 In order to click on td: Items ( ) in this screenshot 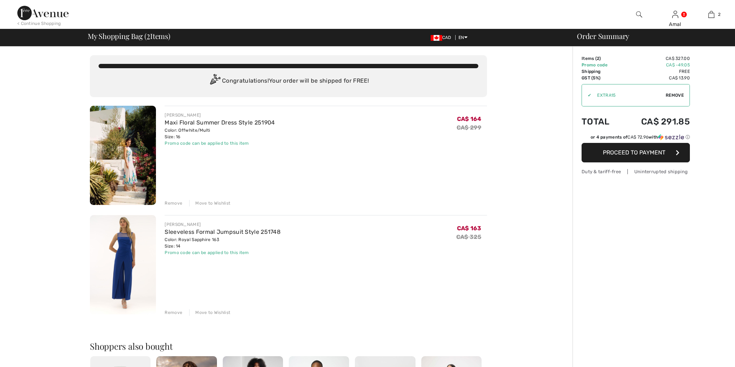, I will do `click(601, 58)`.